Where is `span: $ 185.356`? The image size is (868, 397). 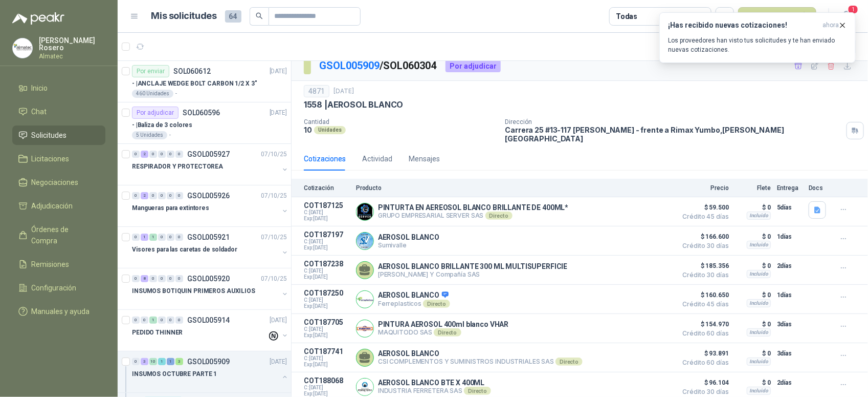
span: $ 185.356 is located at coordinates (704, 265).